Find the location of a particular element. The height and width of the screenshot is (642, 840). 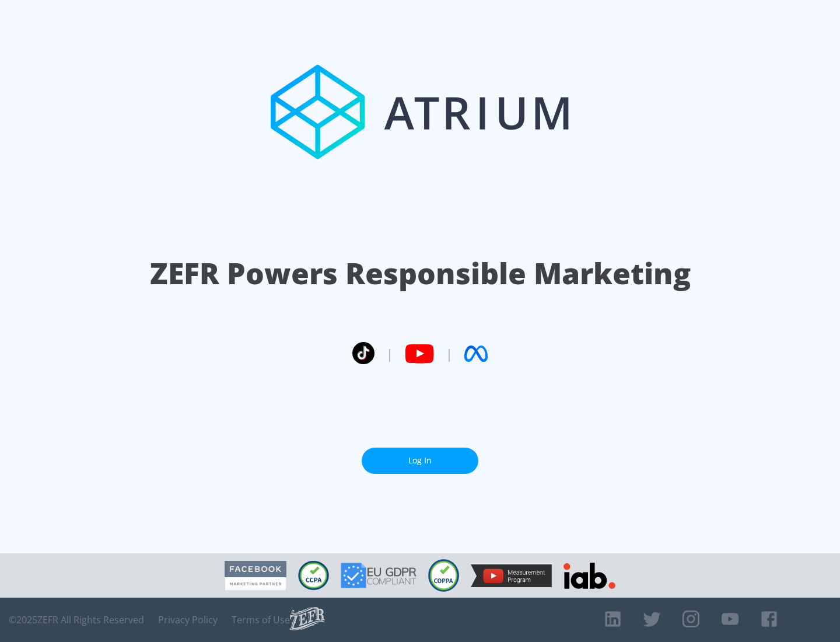

a: Terms of Use is located at coordinates (261, 620).